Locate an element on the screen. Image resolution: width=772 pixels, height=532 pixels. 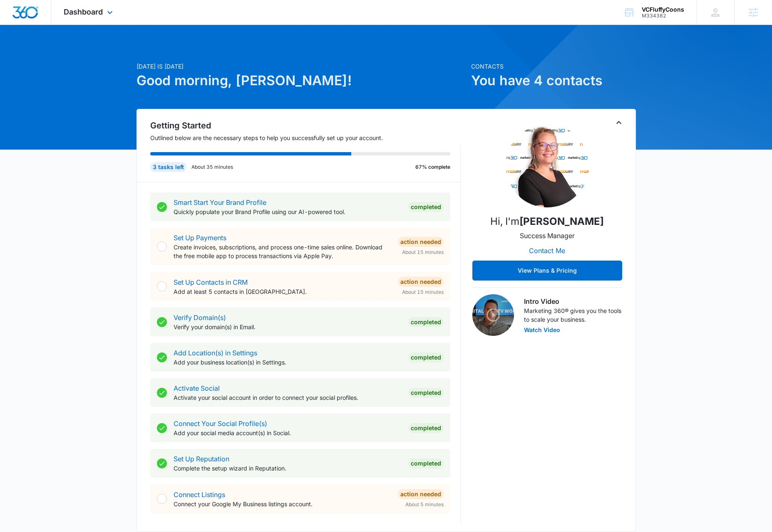
img: Sydney Elder is located at coordinates (547, 166).